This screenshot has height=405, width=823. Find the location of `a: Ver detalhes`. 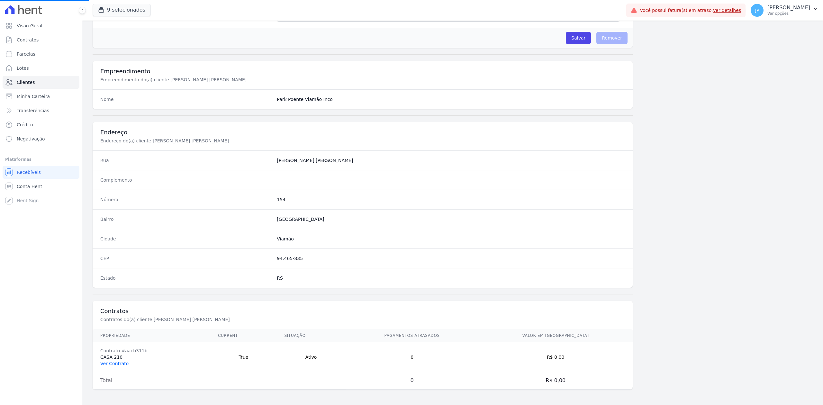

a: Ver detalhes is located at coordinates (727, 10).